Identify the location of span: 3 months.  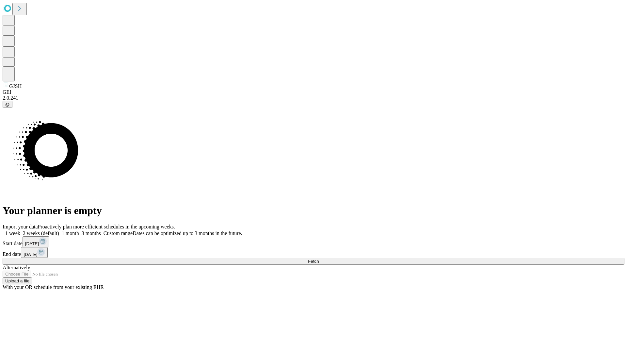
(91, 233).